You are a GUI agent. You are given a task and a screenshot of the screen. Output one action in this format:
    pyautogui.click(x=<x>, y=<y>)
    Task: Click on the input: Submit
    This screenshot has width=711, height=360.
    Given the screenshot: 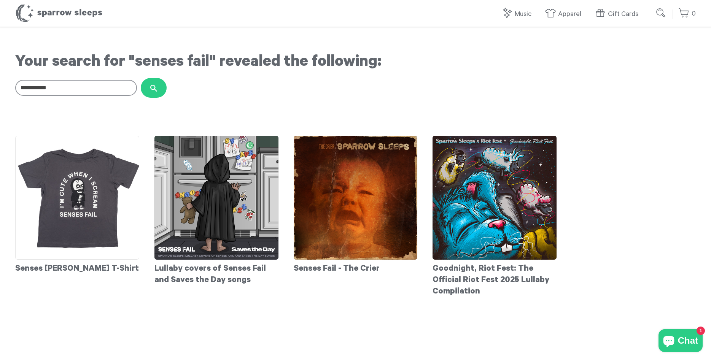 What is the action you would take?
    pyautogui.click(x=661, y=13)
    